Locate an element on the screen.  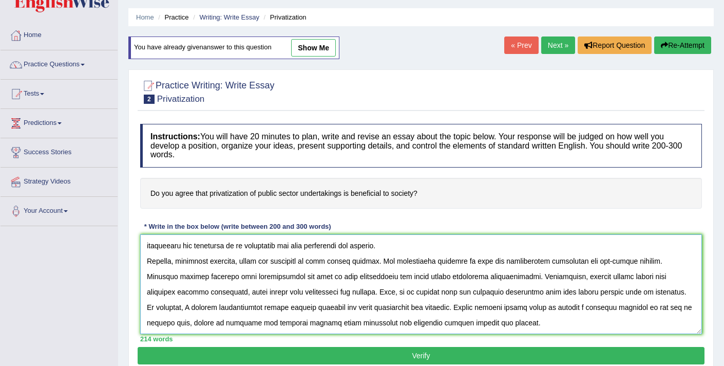
a: Strategy Videos is located at coordinates (59, 180).